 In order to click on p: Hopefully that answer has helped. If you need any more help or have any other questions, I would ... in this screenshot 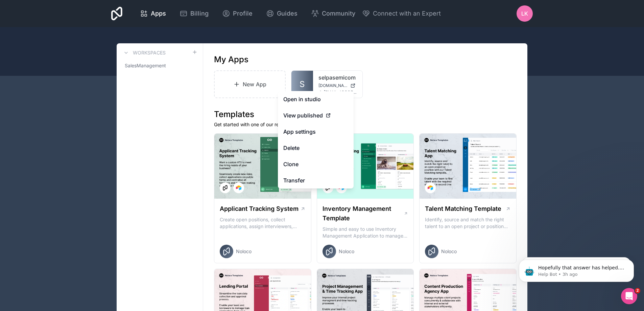, I will do `click(73, 23)`.